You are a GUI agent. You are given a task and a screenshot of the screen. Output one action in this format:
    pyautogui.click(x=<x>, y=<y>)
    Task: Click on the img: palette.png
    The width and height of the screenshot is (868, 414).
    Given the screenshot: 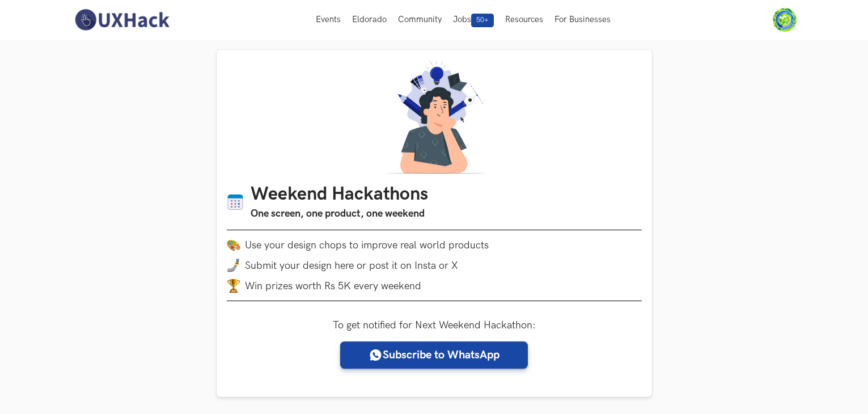 What is the action you would take?
    pyautogui.click(x=234, y=245)
    